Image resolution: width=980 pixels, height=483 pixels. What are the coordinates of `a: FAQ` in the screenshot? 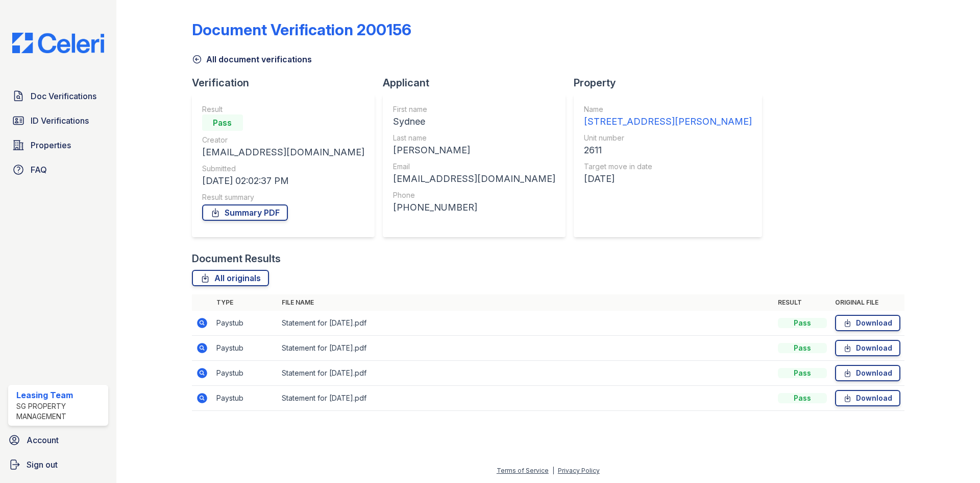 It's located at (58, 170).